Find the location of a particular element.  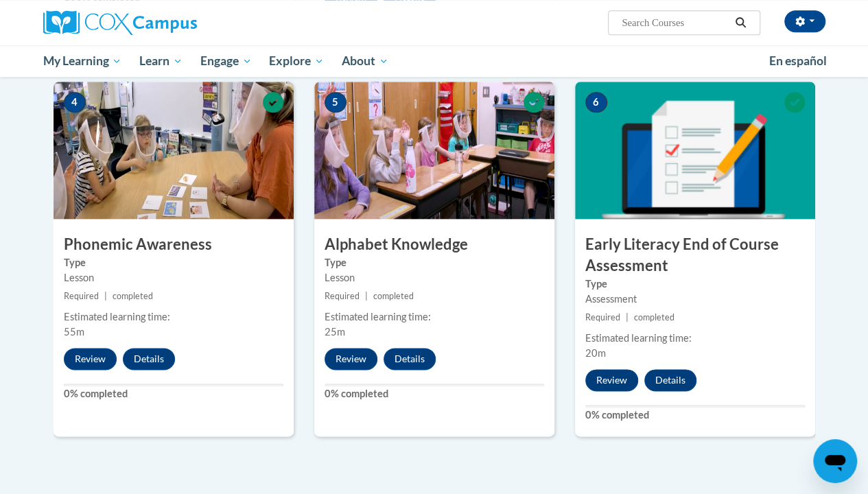

div: Assessment is located at coordinates (695, 299).